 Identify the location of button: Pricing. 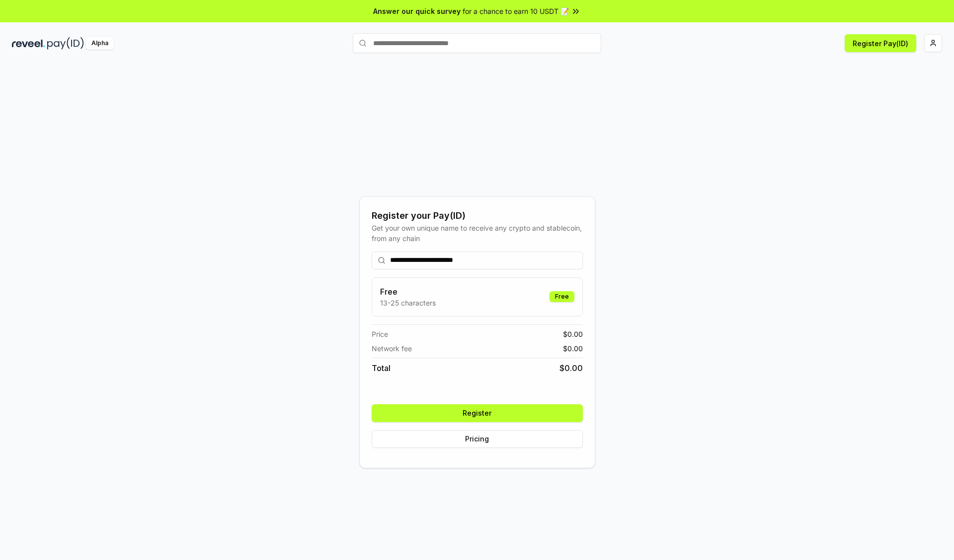
(477, 439).